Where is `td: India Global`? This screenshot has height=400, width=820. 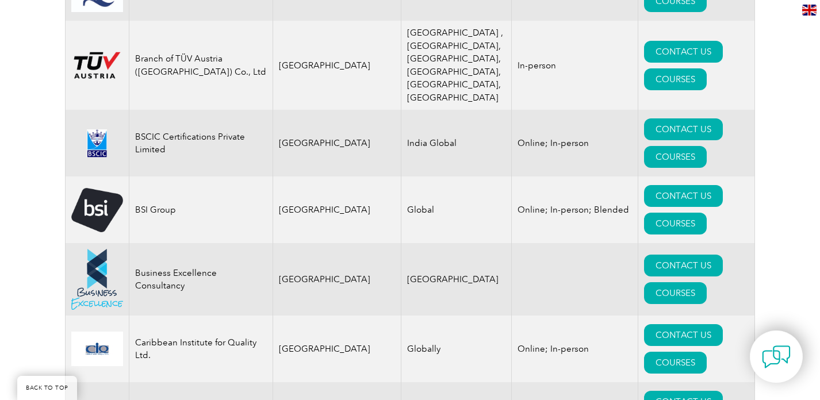 td: India Global is located at coordinates (456, 143).